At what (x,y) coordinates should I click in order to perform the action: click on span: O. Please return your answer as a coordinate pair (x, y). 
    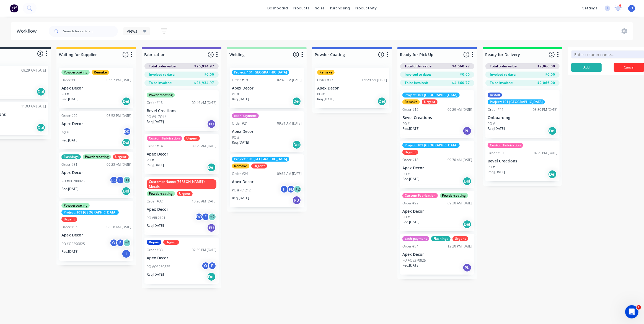
    Looking at the image, I should click on (632, 8).